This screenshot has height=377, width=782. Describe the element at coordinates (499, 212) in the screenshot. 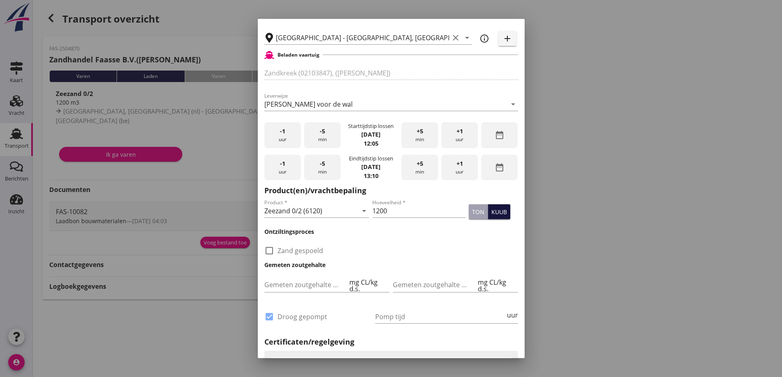

I see `button: kuub` at that location.